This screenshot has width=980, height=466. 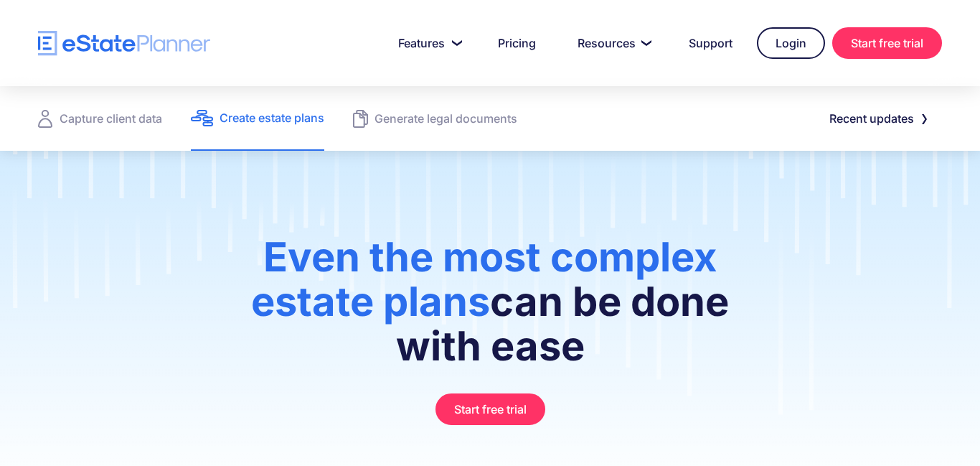 What do you see at coordinates (876, 118) in the screenshot?
I see `a: Recent updates` at bounding box center [876, 118].